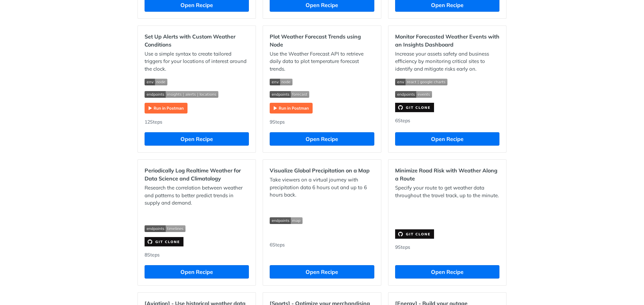  I want to click on h2: Minimize Road Risk with Weather Along a Route, so click(447, 174).